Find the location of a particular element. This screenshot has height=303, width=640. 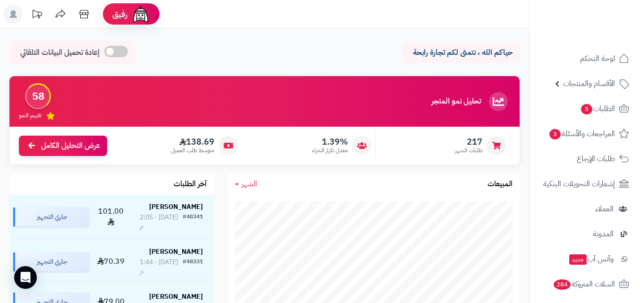

a: الطلبات5 is located at coordinates (585, 109).